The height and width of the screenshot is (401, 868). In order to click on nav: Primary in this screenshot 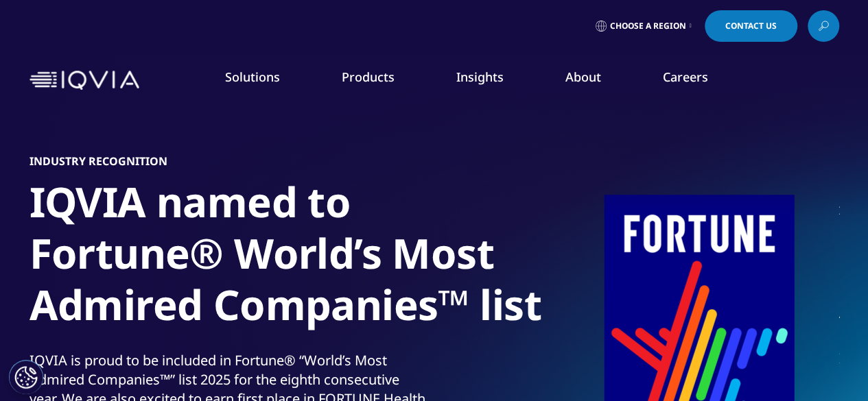, I will do `click(492, 80)`.